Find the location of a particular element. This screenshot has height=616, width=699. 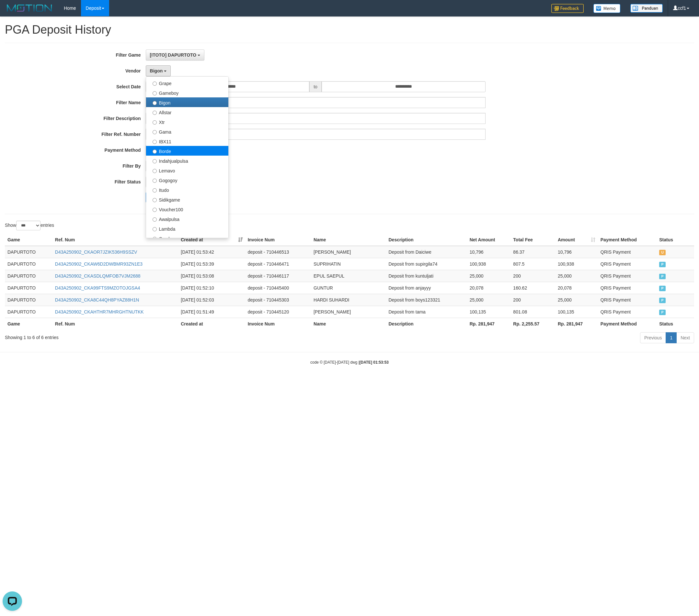

label: Awalpulsa is located at coordinates (187, 219).